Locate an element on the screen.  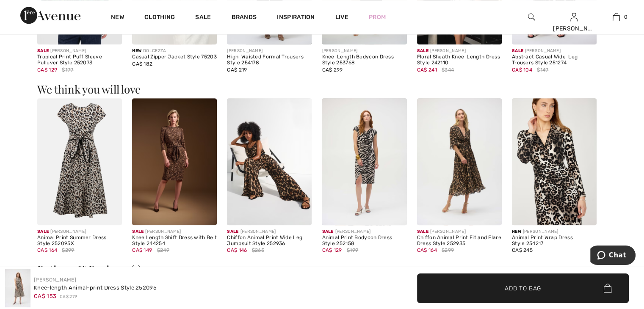
span: CA$ 219 is located at coordinates (236, 70).